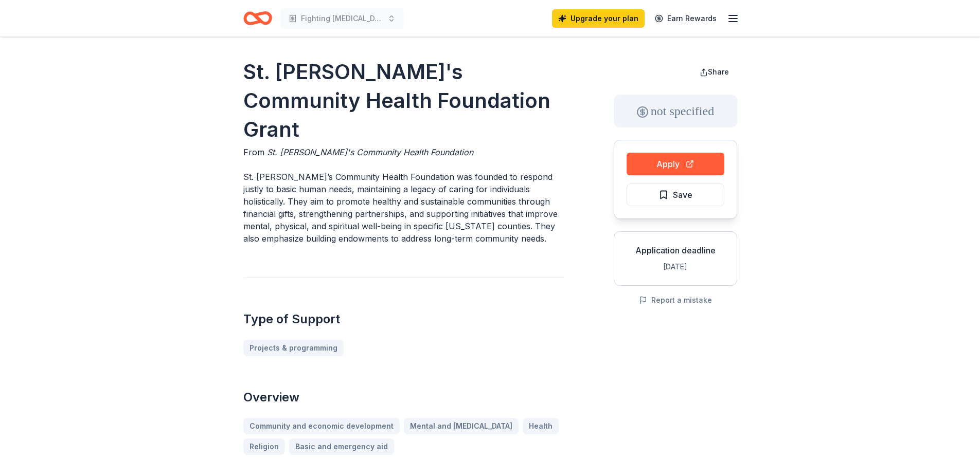 Image resolution: width=980 pixels, height=459 pixels. I want to click on h2: Type of Support, so click(404, 320).